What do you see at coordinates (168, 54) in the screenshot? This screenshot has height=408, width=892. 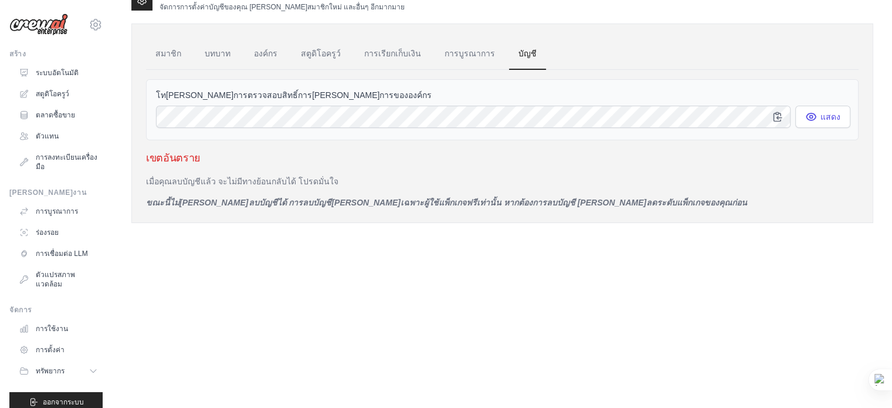 I see `a: สมาชิก` at bounding box center [168, 54].